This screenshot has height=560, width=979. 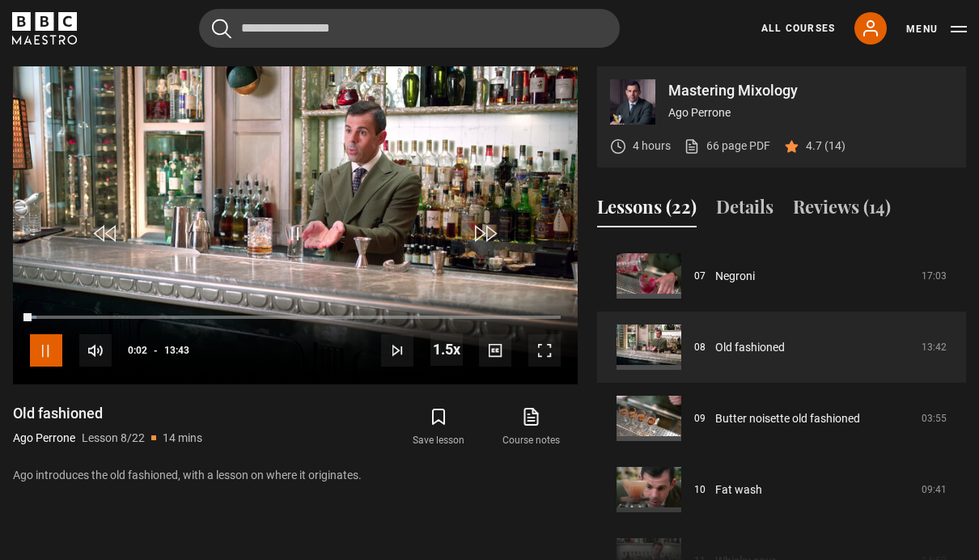 What do you see at coordinates (726, 146) in the screenshot?
I see `a: 66 page PDF` at bounding box center [726, 146].